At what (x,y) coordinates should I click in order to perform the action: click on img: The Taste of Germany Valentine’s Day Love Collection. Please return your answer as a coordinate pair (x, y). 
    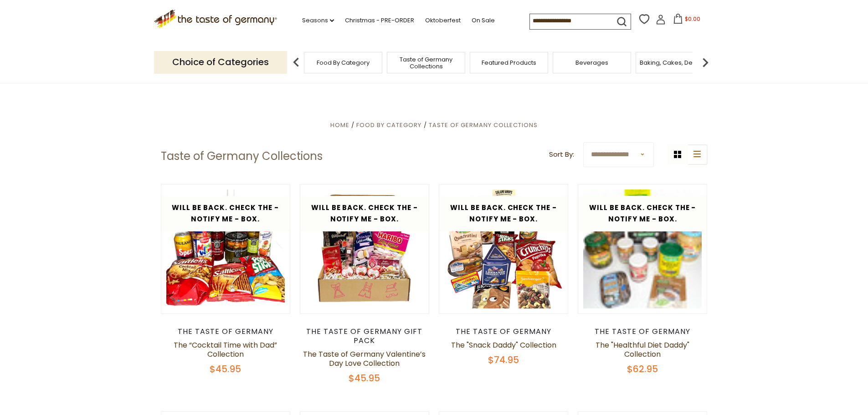
    Looking at the image, I should click on (365, 249).